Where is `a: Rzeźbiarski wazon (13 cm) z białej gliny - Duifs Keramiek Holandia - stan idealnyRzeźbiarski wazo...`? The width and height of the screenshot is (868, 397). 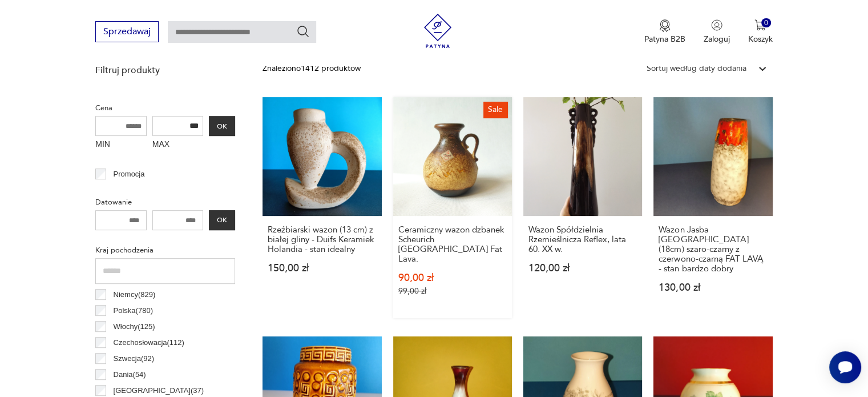
a: Rzeźbiarski wazon (13 cm) z białej gliny - Duifs Keramiek Holandia - stan idealnyRzeźbiarski wazo... is located at coordinates (322, 207).